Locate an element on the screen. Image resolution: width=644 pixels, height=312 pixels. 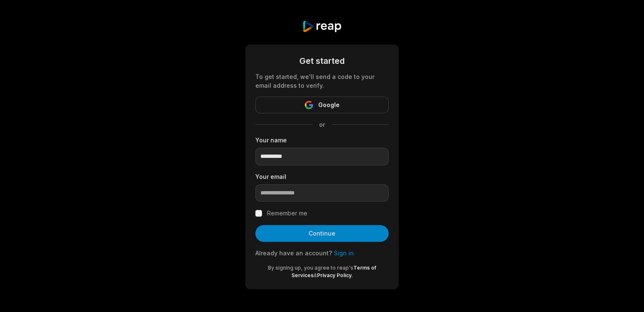
span: Google is located at coordinates (328, 105).